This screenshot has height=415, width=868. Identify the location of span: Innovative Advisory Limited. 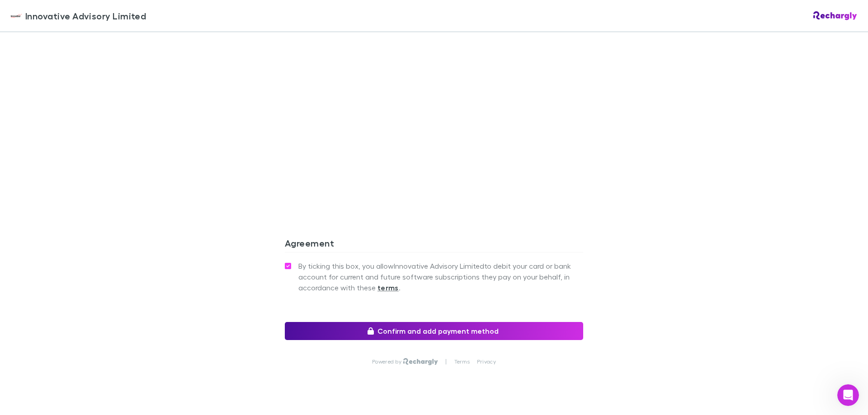
(85, 16).